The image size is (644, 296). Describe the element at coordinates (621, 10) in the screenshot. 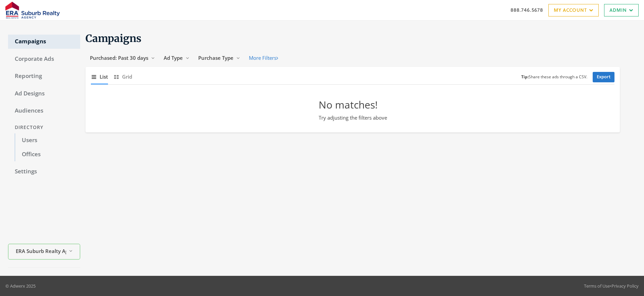

I see `a: Admin` at that location.